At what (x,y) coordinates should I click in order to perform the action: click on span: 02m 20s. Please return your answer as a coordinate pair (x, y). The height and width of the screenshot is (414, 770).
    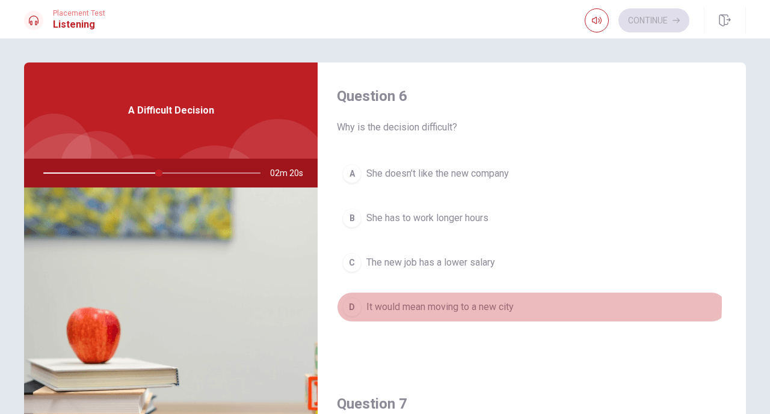
    Looking at the image, I should click on (291, 173).